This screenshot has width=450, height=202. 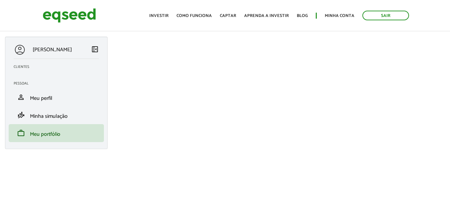 I want to click on span: Minha simulação, so click(x=49, y=116).